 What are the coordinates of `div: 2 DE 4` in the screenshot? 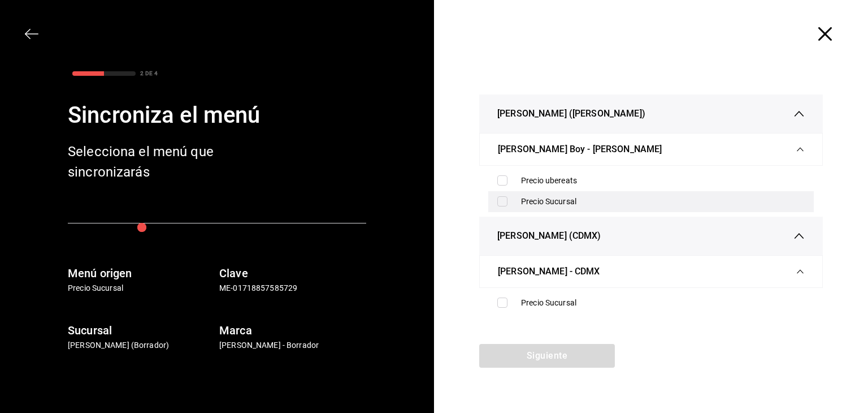 It's located at (149, 73).